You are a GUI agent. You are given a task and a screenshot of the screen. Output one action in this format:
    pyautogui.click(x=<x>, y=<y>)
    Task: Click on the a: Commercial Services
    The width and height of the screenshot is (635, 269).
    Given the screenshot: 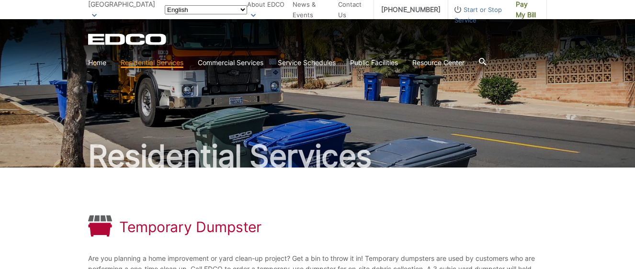 What is the action you would take?
    pyautogui.click(x=230, y=63)
    